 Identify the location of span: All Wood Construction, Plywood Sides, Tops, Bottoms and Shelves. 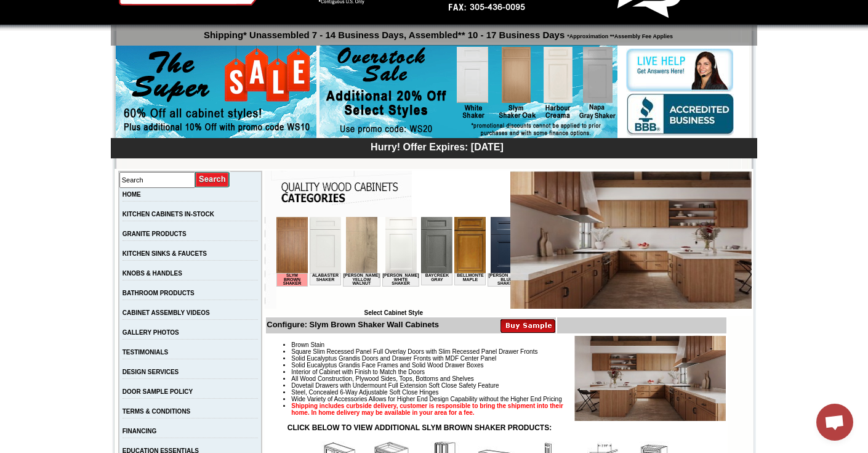
(382, 378).